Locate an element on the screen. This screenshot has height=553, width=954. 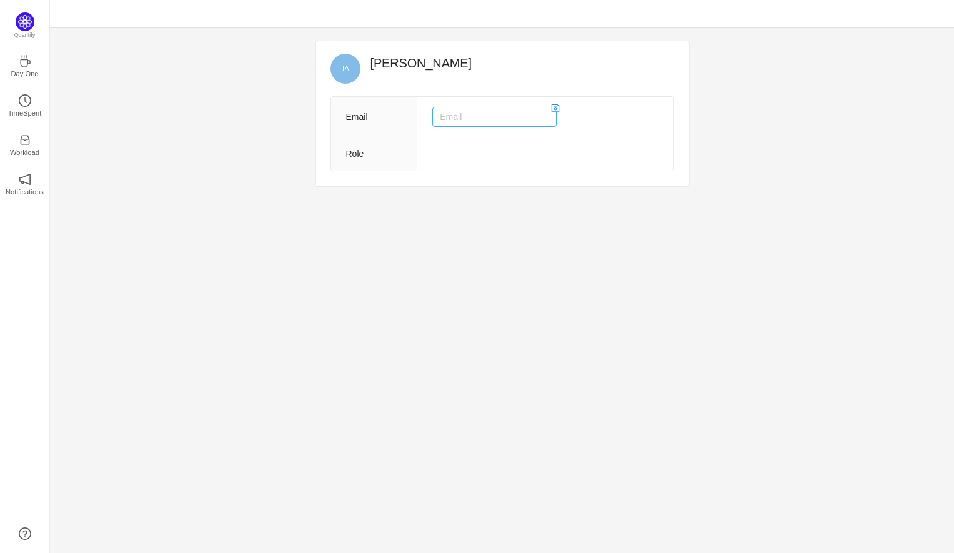
p: Notifications is located at coordinates (24, 192).